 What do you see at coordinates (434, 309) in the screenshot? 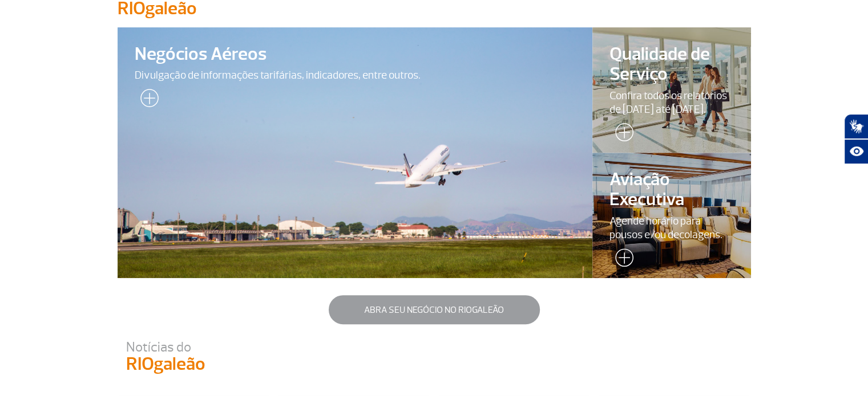
I see `button: Abra seu negócio no RIOgaleão` at bounding box center [434, 309].